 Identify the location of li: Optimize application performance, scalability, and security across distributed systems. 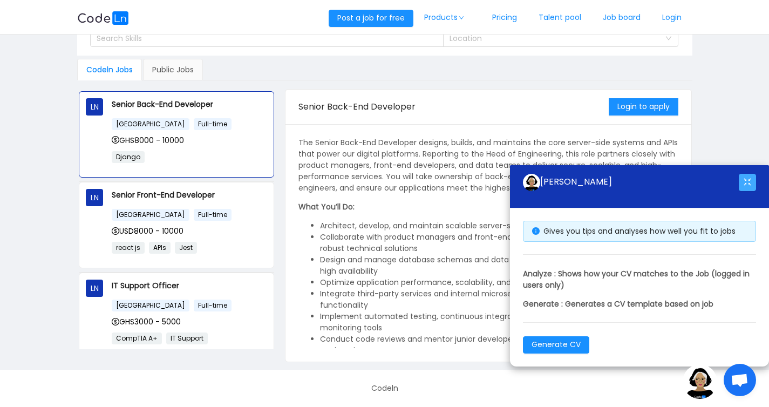
(499, 282).